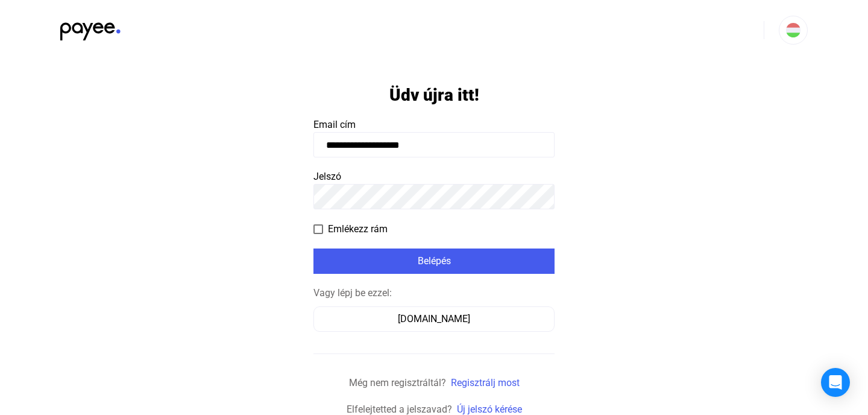 This screenshot has width=868, height=415. Describe the element at coordinates (399, 409) in the screenshot. I see `span: Elfelejtetted a jelszavad?` at that location.